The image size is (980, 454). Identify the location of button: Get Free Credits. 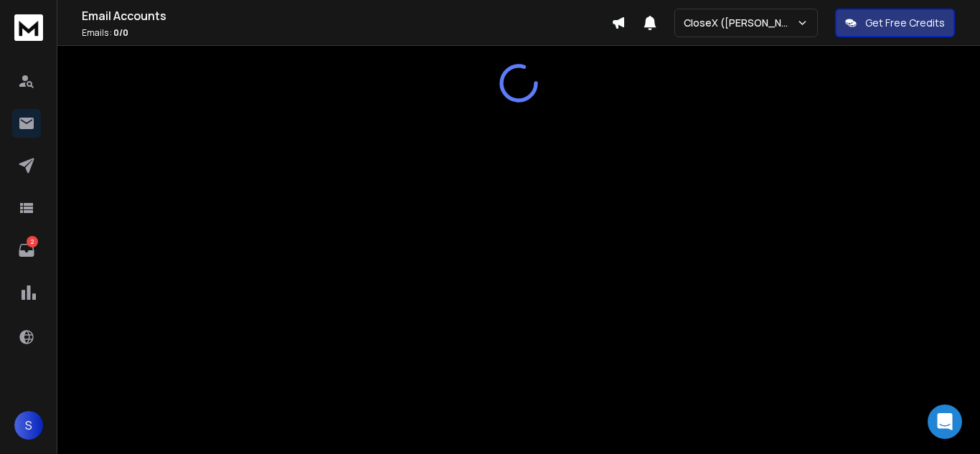
(895, 23).